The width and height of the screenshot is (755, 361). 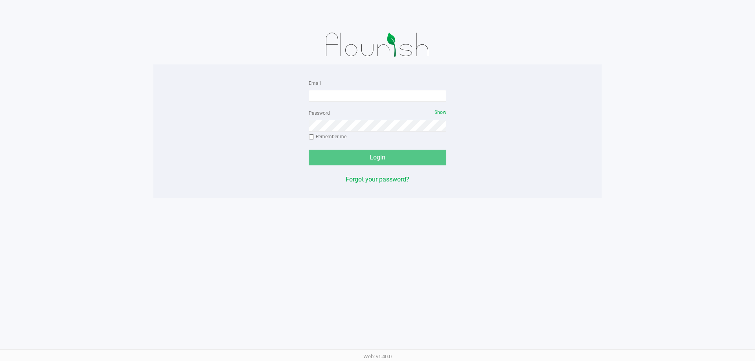 What do you see at coordinates (441, 112) in the screenshot?
I see `span: Show` at bounding box center [441, 112].